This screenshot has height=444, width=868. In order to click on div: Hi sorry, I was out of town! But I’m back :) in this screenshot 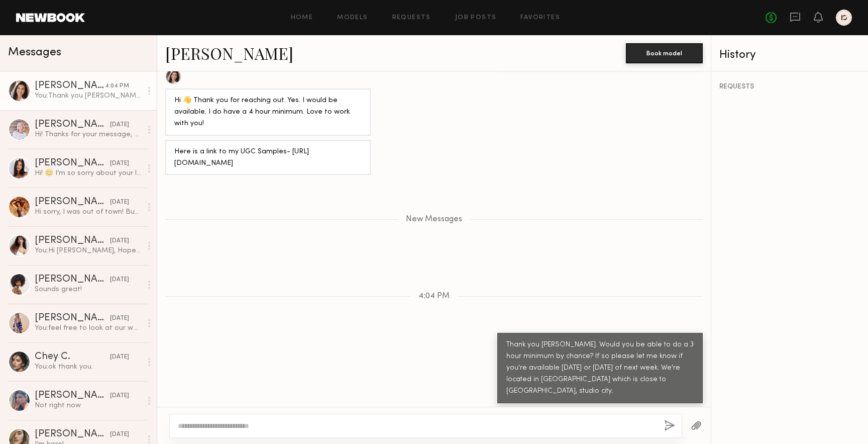, I will do `click(88, 212)`.